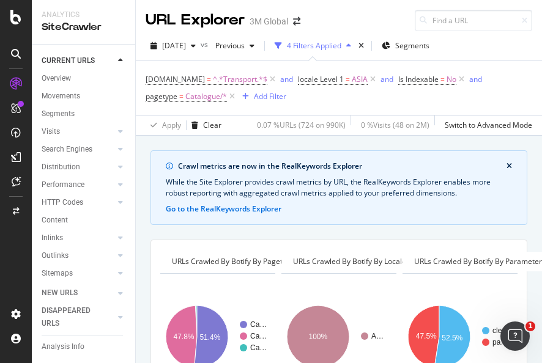 This screenshot has width=542, height=363. What do you see at coordinates (241, 262) in the screenshot?
I see `h4: URLs Crawled By Botify By pagetype` at bounding box center [241, 262].